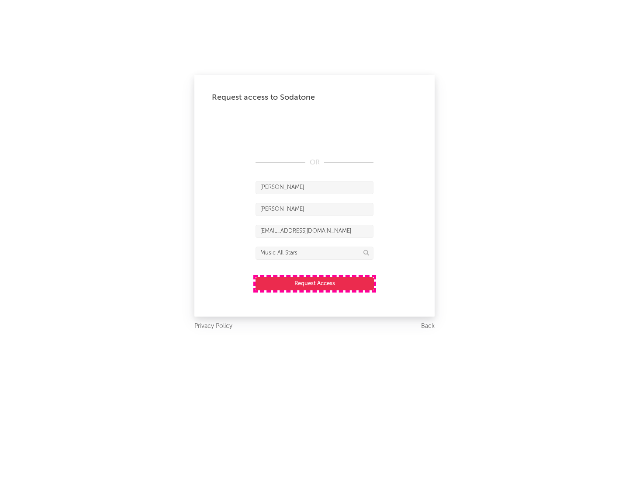  I want to click on div: OR, so click(315, 163).